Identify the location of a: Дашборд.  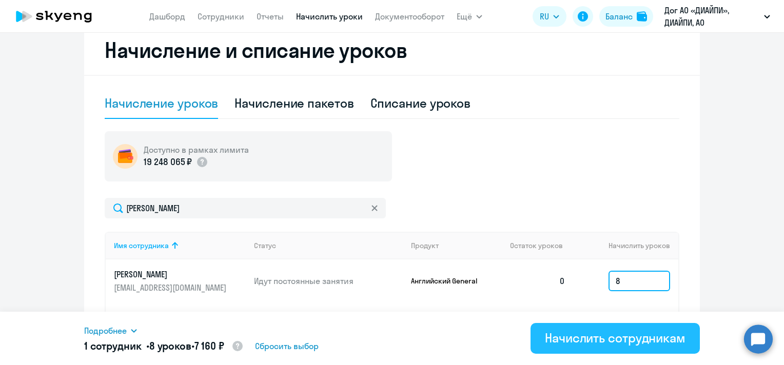
(167, 16).